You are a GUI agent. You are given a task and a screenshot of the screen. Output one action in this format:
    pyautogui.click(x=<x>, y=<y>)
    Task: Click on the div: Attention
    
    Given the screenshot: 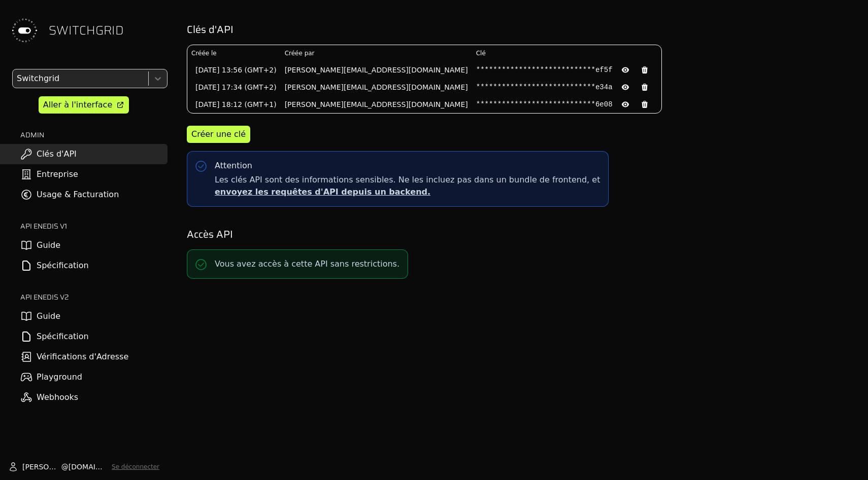 What is the action you would take?
    pyautogui.click(x=234, y=166)
    